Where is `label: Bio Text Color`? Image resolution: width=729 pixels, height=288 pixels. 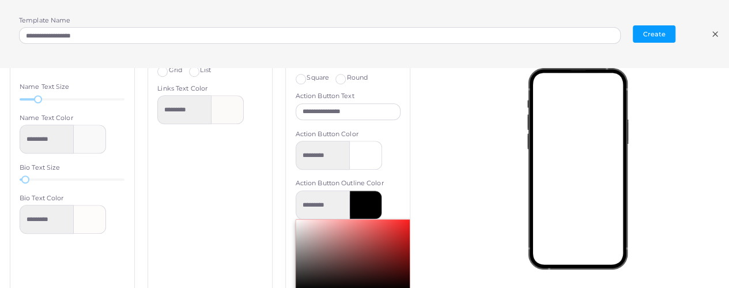 label: Bio Text Color is located at coordinates (42, 198).